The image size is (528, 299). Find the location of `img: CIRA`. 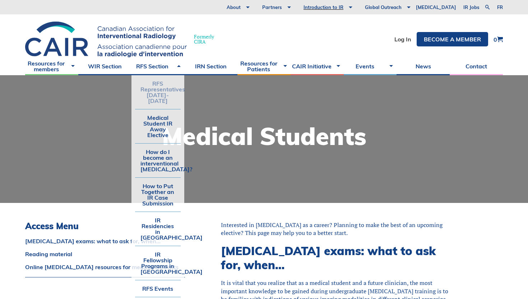

img: CIRA is located at coordinates (106, 39).